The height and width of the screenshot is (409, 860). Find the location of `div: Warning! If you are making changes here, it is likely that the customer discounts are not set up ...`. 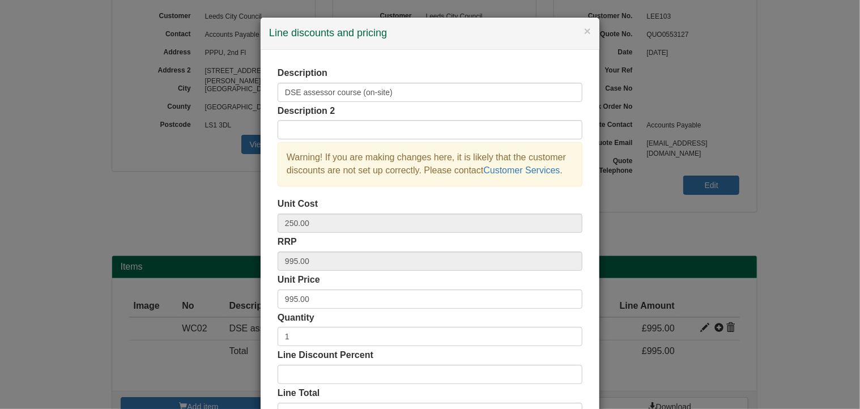

div: Warning! If you are making changes here, it is likely that the customer discounts are not set up ... is located at coordinates (430, 164).